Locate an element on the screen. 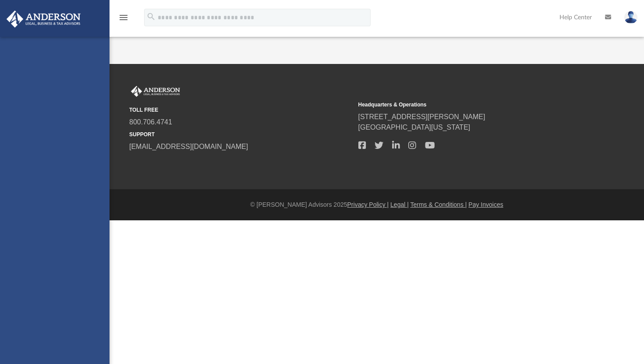  a: Privacy Policy | is located at coordinates (368, 205).